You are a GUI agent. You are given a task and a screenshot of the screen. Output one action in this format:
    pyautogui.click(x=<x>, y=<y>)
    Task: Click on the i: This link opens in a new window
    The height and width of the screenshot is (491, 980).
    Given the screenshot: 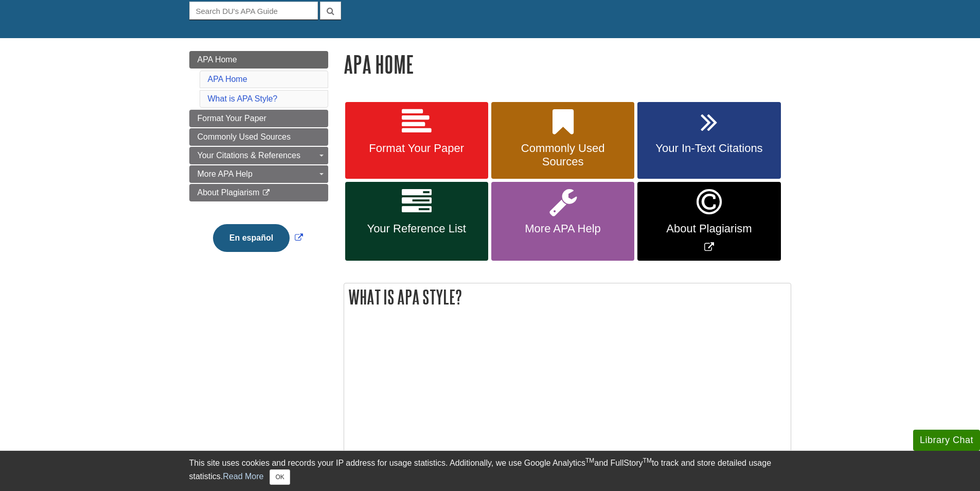 What is the action you would take?
    pyautogui.click(x=266, y=192)
    